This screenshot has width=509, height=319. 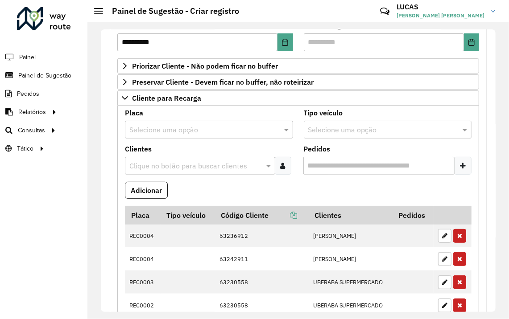 What do you see at coordinates (298, 98) in the screenshot?
I see `a: Cliente para Recarga` at bounding box center [298, 98].